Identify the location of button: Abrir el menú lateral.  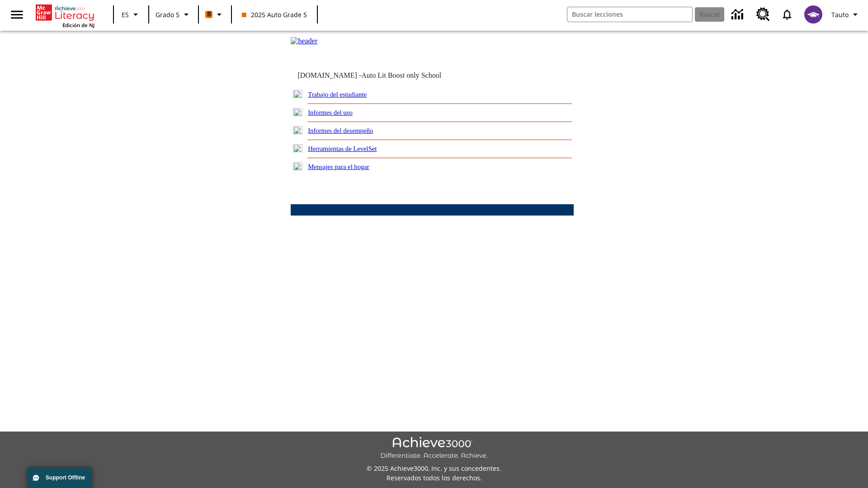
(17, 15).